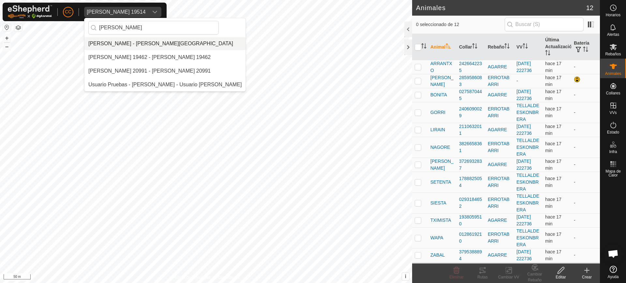 The height and width of the screenshot is (283, 626). What do you see at coordinates (471, 147) in the screenshot?
I see `div: 3826658361` at bounding box center [471, 147].